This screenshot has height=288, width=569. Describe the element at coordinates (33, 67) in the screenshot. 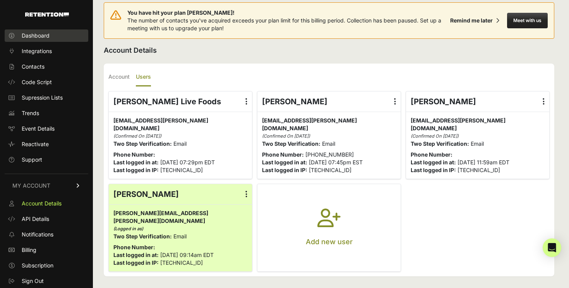

I see `span: Contacts` at that location.